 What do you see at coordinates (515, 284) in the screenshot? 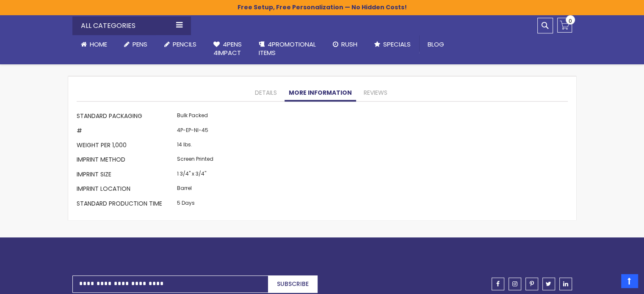
I see `a: instagram` at bounding box center [515, 284].